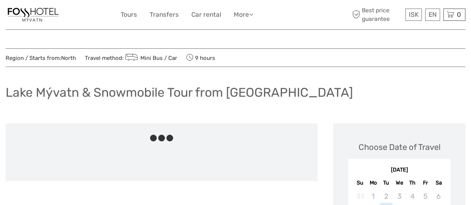  Describe the element at coordinates (360, 196) in the screenshot. I see `div: Not available Sunday, August 31st, 2025` at that location.